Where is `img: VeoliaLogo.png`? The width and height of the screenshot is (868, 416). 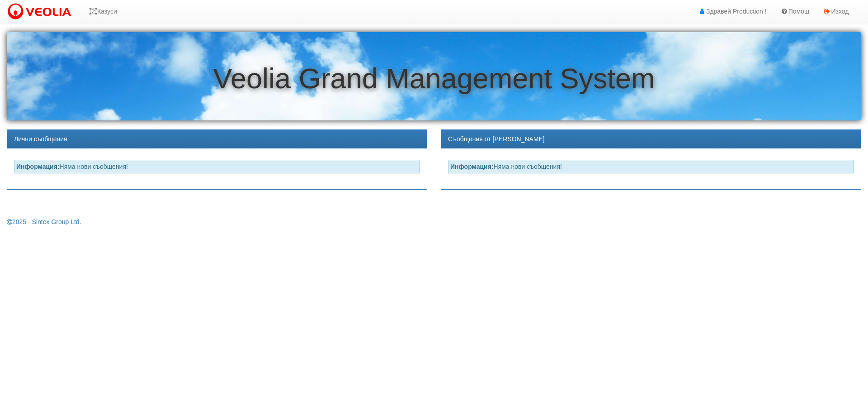 img: VeoliaLogo.png is located at coordinates (41, 12).